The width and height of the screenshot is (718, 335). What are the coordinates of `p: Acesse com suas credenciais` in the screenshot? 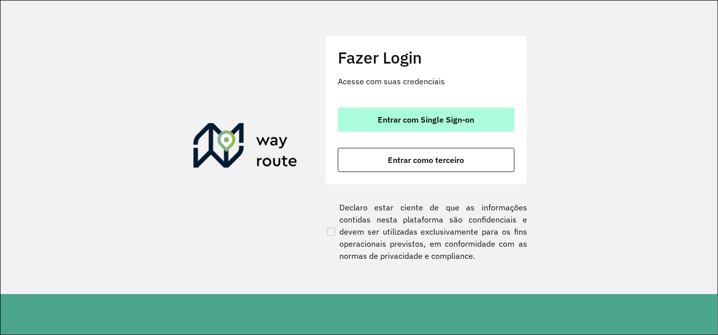 It's located at (426, 81).